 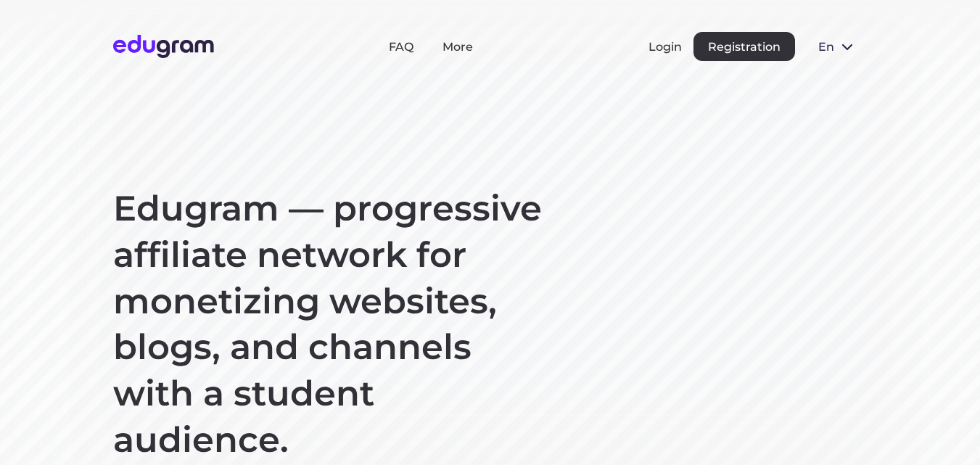 I want to click on img: Edugram Logo, so click(x=163, y=47).